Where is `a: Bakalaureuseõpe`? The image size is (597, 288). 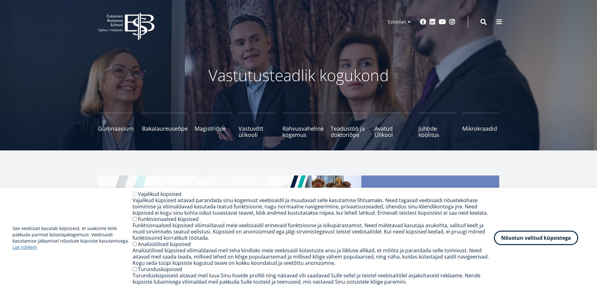
a: Bakalaureuseõpe is located at coordinates (165, 125).